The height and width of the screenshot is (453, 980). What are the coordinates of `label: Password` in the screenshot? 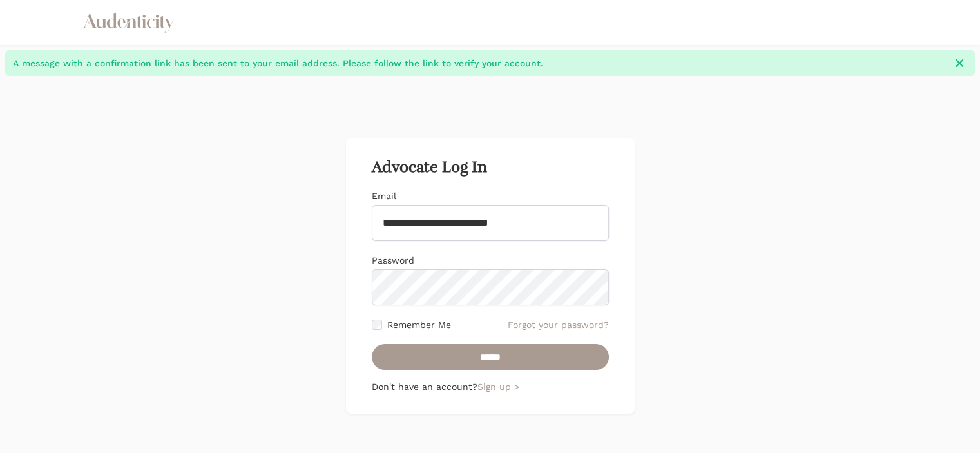 It's located at (393, 260).